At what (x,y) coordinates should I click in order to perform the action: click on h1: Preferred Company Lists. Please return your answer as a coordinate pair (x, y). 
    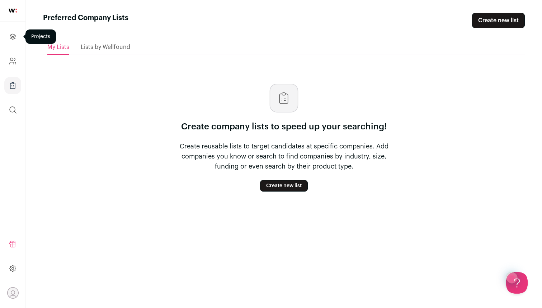
    Looking at the image, I should click on (86, 20).